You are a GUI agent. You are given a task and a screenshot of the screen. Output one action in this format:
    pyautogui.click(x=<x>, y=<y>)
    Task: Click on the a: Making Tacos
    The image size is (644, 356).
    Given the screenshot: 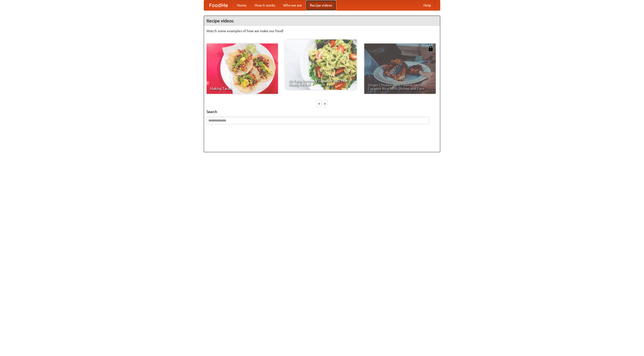 What is the action you would take?
    pyautogui.click(x=242, y=68)
    